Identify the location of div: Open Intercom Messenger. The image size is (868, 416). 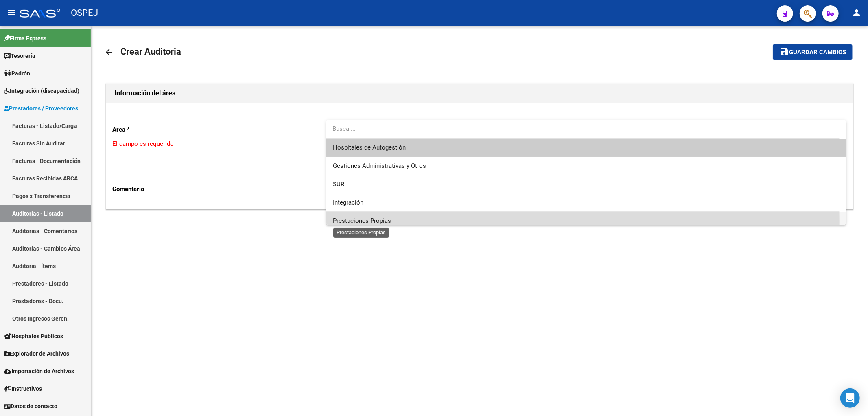
(850, 398).